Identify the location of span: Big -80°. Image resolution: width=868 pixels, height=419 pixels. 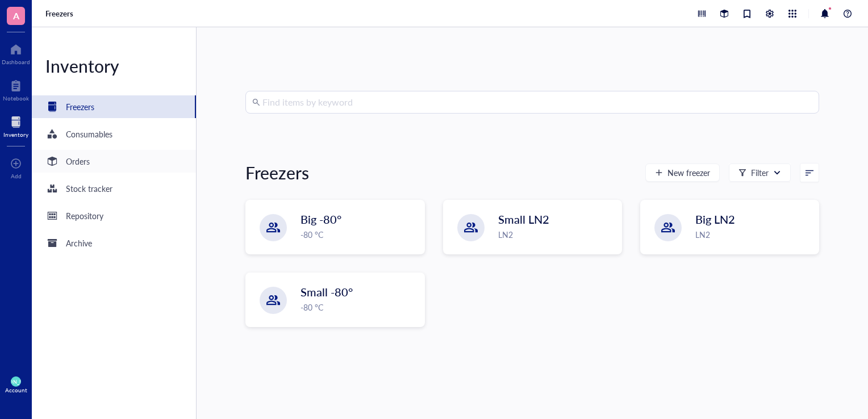
(321, 219).